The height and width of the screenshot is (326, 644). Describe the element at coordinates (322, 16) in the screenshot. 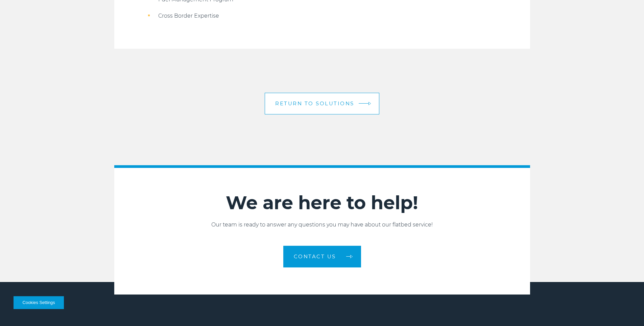

I see `li: Cross Border Expertise` at that location.